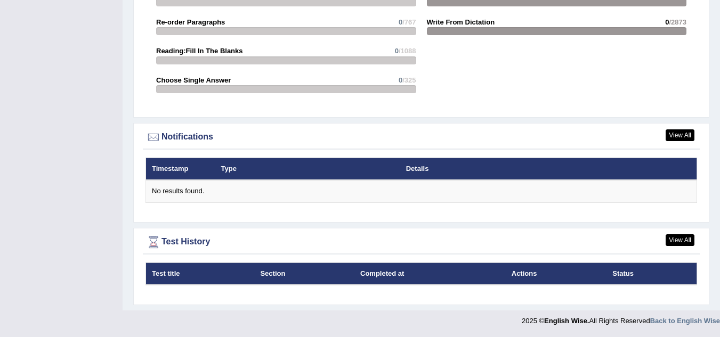  What do you see at coordinates (421, 242) in the screenshot?
I see `div: Test History` at bounding box center [421, 242].